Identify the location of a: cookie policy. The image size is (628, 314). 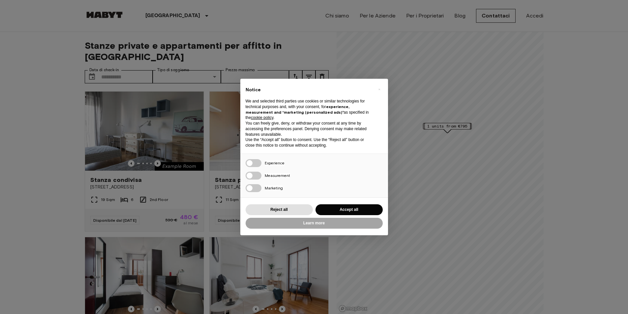
(262, 118).